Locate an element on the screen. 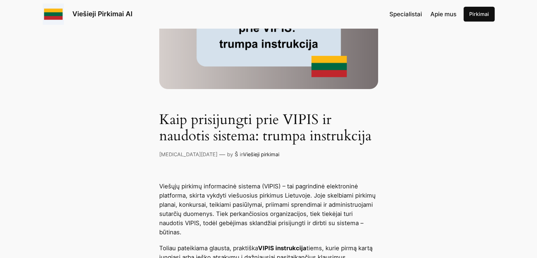 The width and height of the screenshot is (537, 258). strong: VIPIS instrukcija is located at coordinates (282, 248).